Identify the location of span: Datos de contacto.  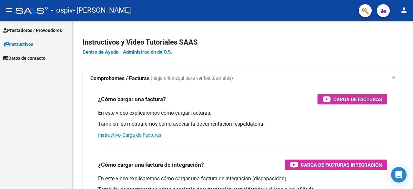
(24, 58).